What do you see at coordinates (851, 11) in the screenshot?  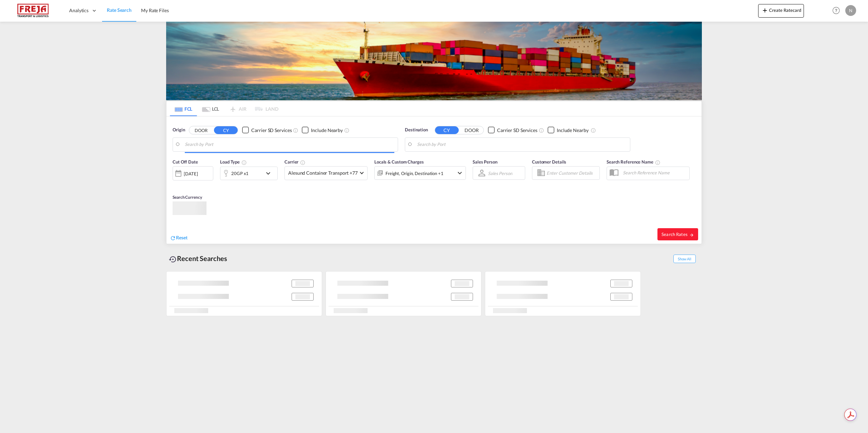 I see `div: N` at bounding box center [851, 11].